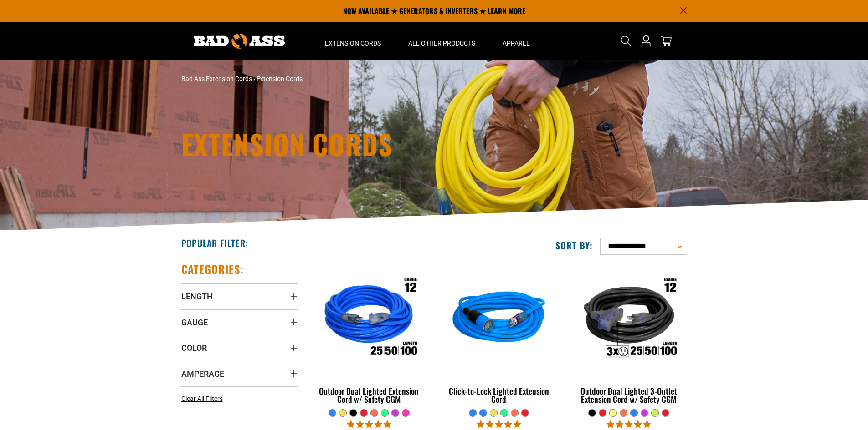 The height and width of the screenshot is (430, 868). I want to click on div: Outdoor Dual Lighted Extension Cord w/ Safety CGM, so click(369, 395).